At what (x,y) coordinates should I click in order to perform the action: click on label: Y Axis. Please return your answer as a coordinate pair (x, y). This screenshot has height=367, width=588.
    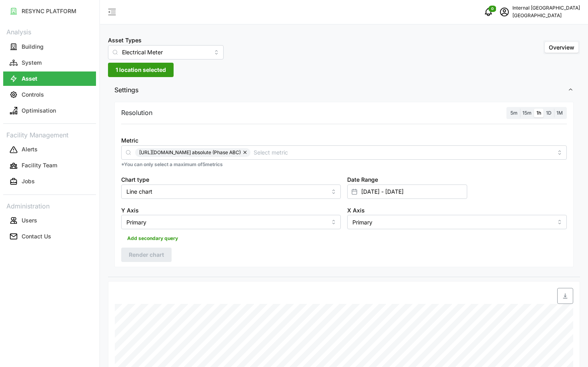
    Looking at the image, I should click on (130, 211).